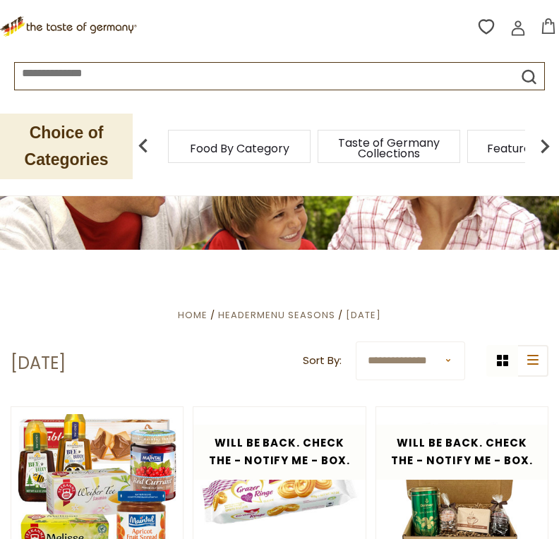  I want to click on img: previous arrow, so click(143, 146).